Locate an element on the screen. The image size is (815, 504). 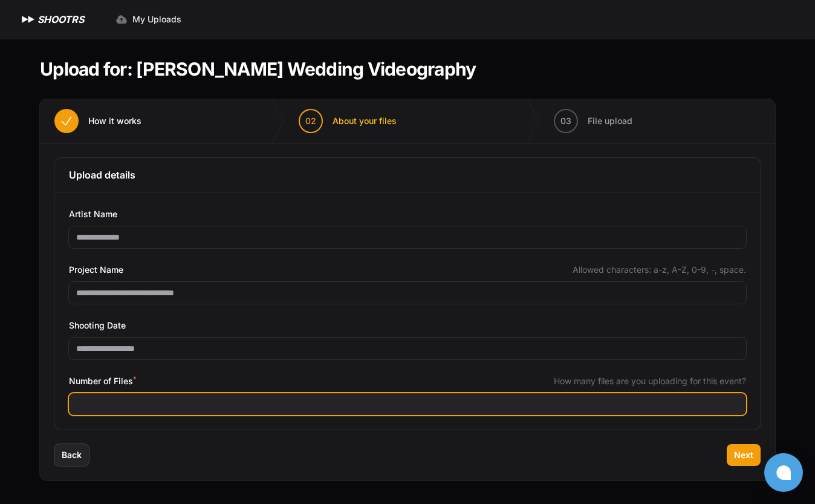
button: Back is located at coordinates (71, 455).